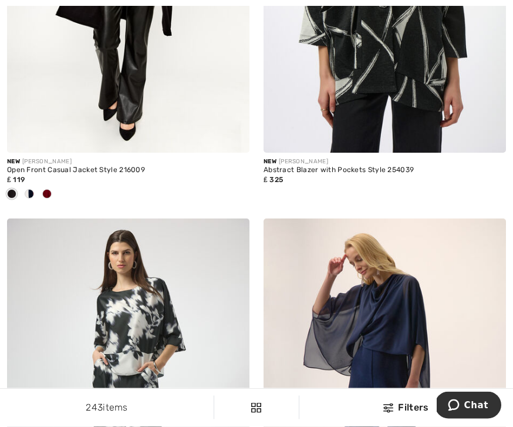  Describe the element at coordinates (12, 195) in the screenshot. I see `div: Black` at that location.